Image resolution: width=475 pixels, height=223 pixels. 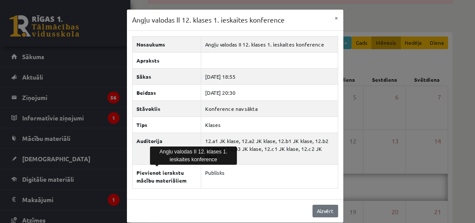 What do you see at coordinates (269, 124) in the screenshot?
I see `td: Klases` at bounding box center [269, 124].